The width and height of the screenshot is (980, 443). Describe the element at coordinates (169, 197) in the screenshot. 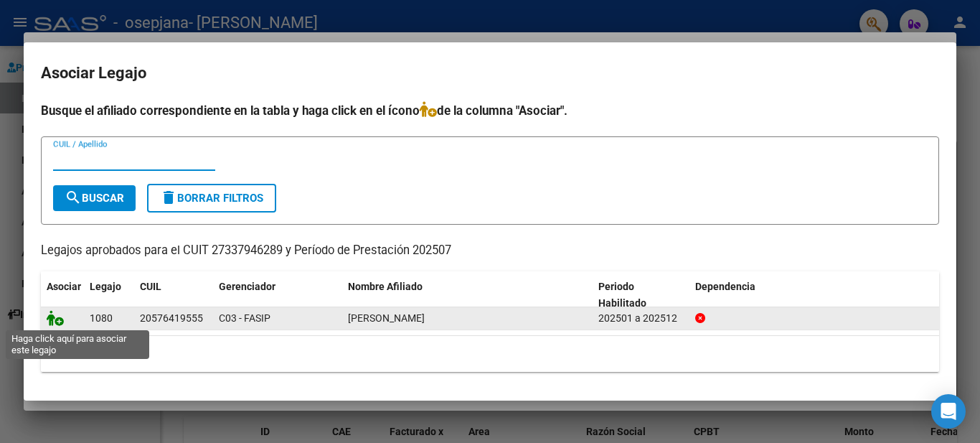

I see `mat-icon: delete` at that location.